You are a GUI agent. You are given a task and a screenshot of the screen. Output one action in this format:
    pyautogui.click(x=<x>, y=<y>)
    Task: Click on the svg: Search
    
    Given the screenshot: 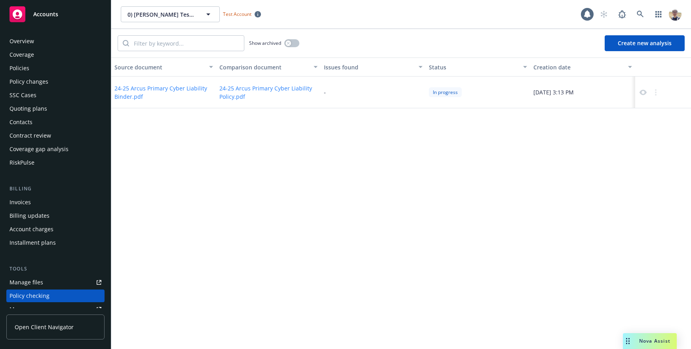 What is the action you would take?
    pyautogui.click(x=126, y=43)
    